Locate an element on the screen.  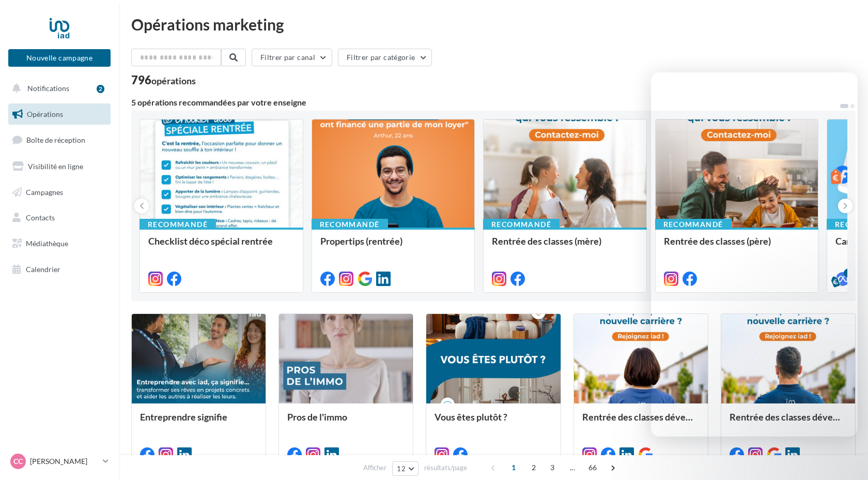
span: Calendrier is located at coordinates (43, 269).